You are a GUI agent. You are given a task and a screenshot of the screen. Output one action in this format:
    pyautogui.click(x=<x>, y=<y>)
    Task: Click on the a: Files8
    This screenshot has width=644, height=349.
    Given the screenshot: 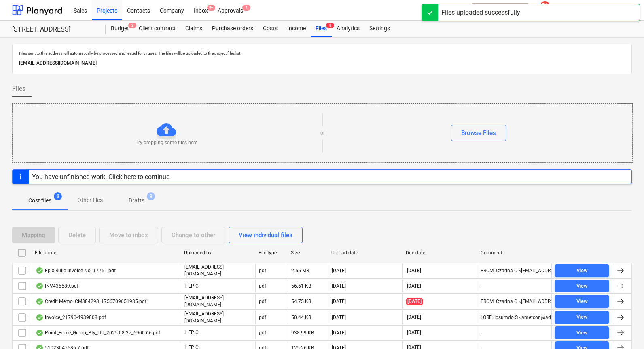 What is the action you would take?
    pyautogui.click(x=321, y=28)
    